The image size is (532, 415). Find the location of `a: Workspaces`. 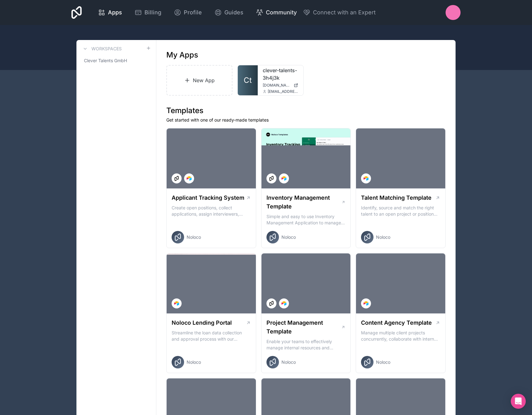

a: Workspaces is located at coordinates (101, 49).